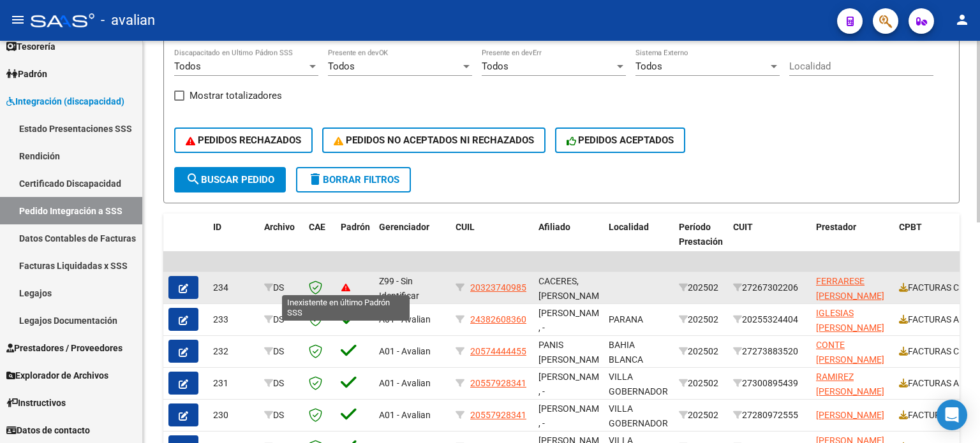 Image resolution: width=980 pixels, height=443 pixels. I want to click on span: PEDIDOS NO ACEPTADOS NI RECHAZADOS, so click(434, 140).